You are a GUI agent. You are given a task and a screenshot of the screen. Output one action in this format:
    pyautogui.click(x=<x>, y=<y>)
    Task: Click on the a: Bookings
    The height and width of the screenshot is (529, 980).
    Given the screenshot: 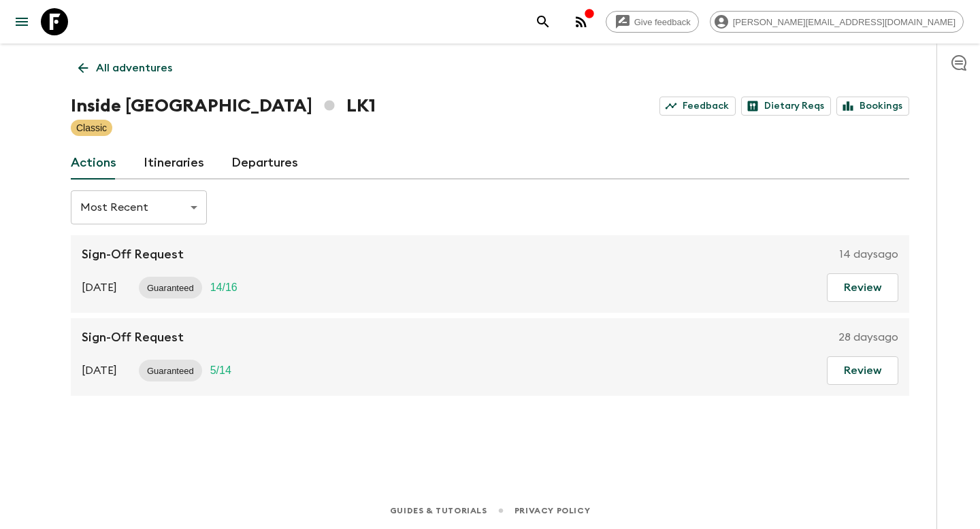 What is the action you would take?
    pyautogui.click(x=873, y=106)
    